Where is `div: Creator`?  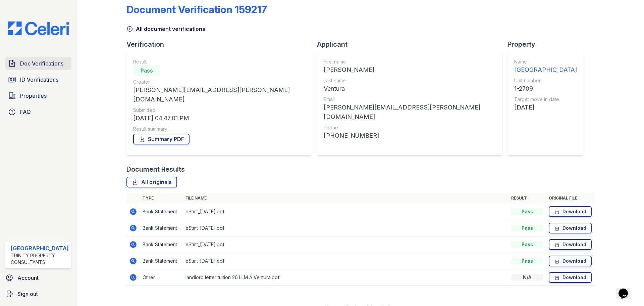 div: Creator is located at coordinates (219, 82).